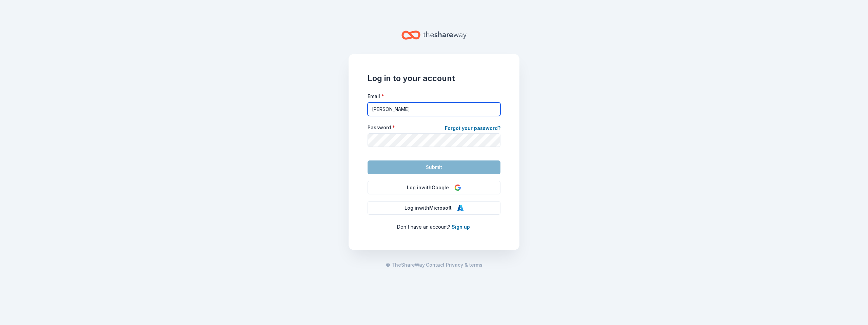 The width and height of the screenshot is (868, 325). Describe the element at coordinates (381, 128) in the screenshot. I see `label: Password` at that location.